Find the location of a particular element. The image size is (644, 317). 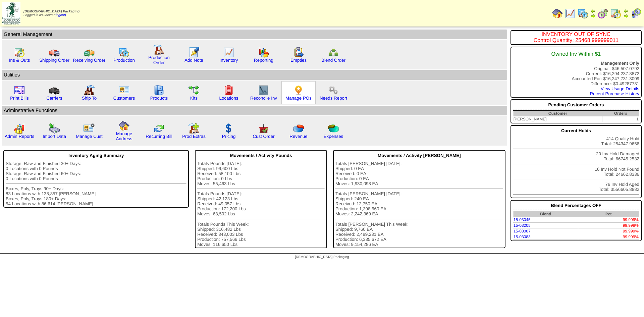

img: calendarinout.gif is located at coordinates (19, 52).